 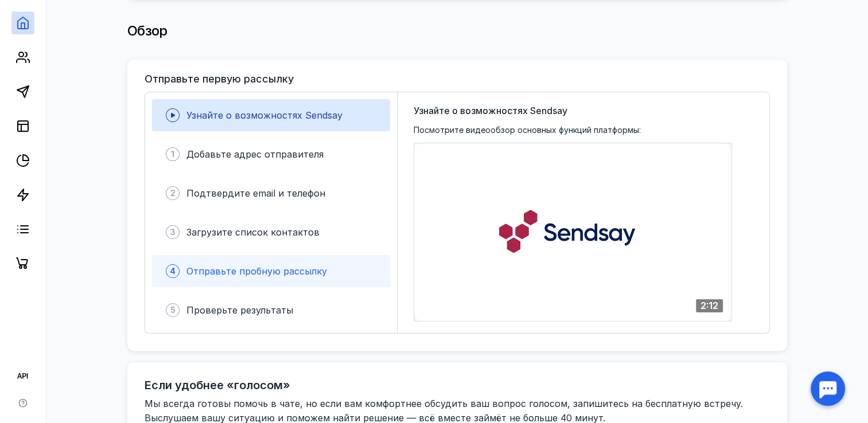 What do you see at coordinates (218, 385) in the screenshot?
I see `h2: Если удобнее «голосом»` at bounding box center [218, 385].